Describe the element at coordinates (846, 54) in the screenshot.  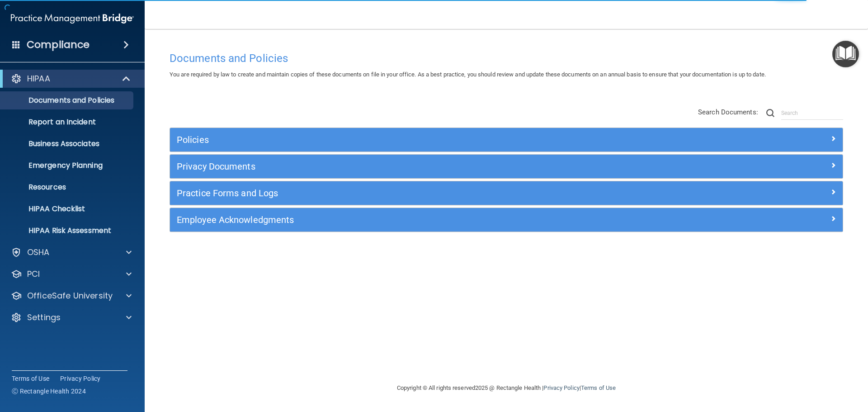
I see `button: Open Resource Center` at that location.